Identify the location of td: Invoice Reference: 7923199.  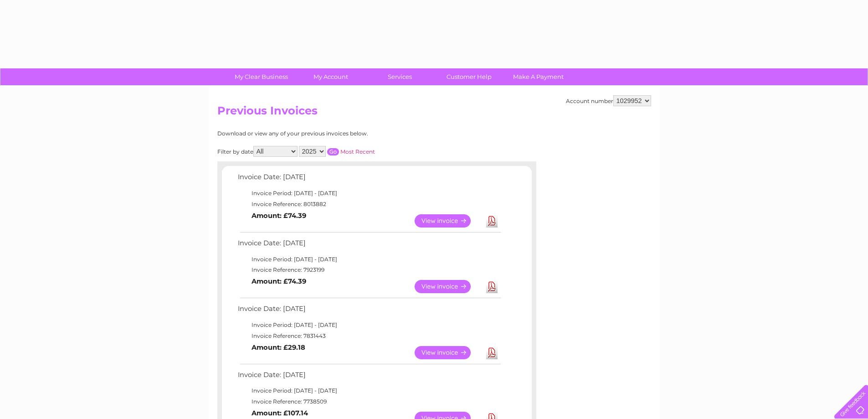
(369, 270).